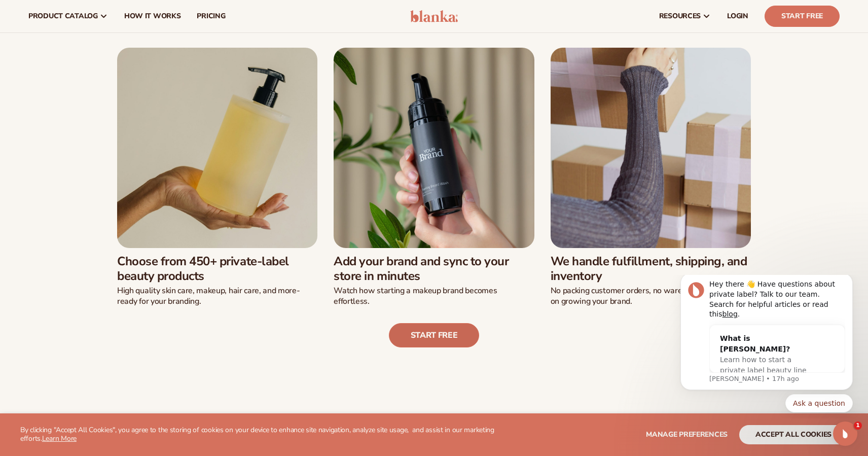 This screenshot has width=868, height=456. I want to click on a: blog, so click(65, 39).